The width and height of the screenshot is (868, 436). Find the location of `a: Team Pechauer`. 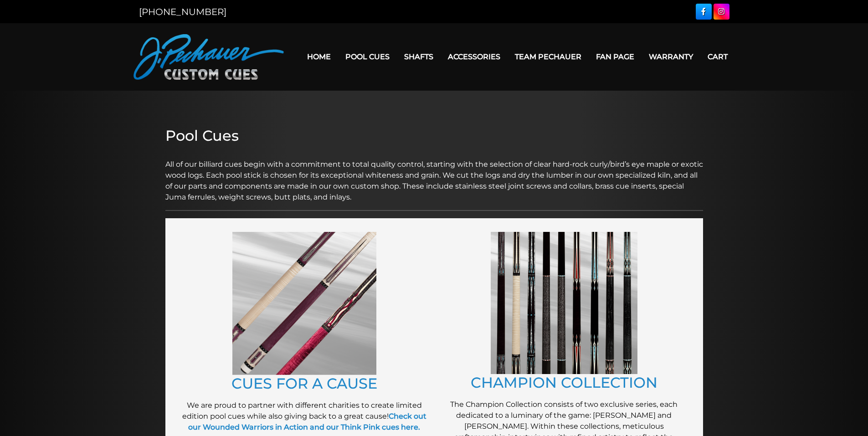

a: Team Pechauer is located at coordinates (548, 56).